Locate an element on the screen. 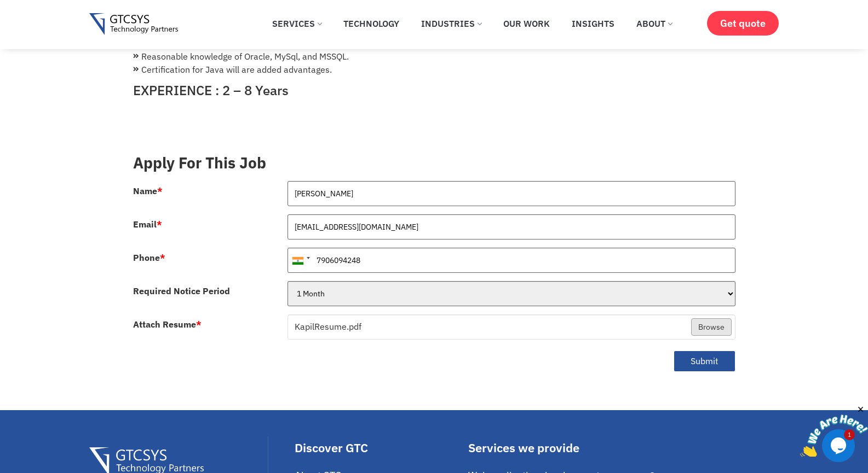  img: Gtcsys logo is located at coordinates (134, 24).